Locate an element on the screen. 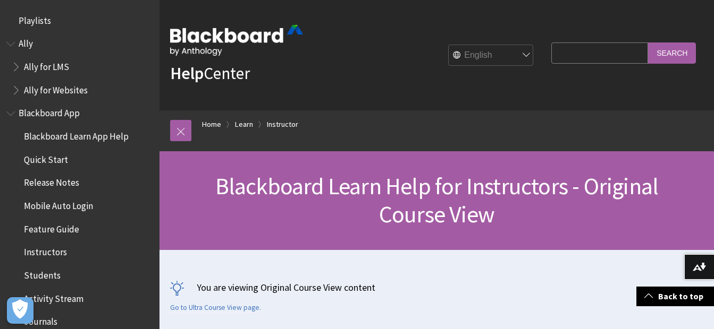 This screenshot has width=714, height=329. a: Go to Ultra Course View page. is located at coordinates (215, 308).